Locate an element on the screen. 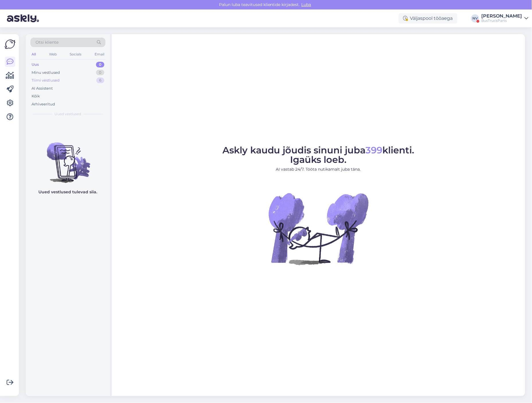 This screenshot has width=532, height=403. span: Luba is located at coordinates (307, 4).